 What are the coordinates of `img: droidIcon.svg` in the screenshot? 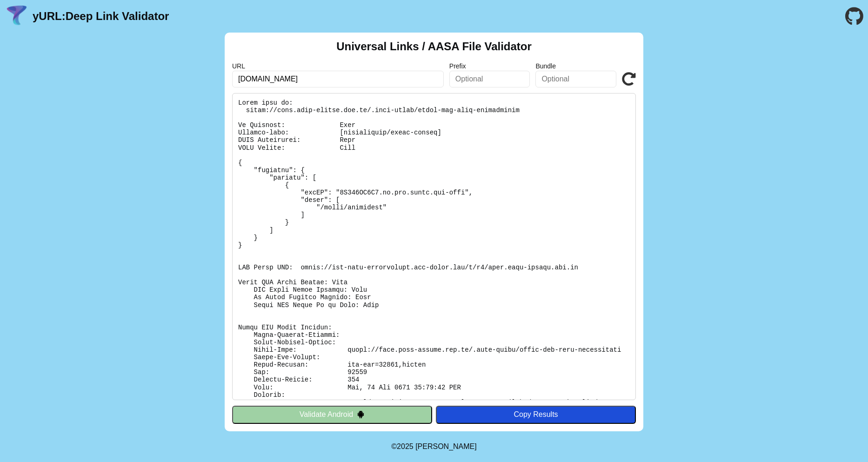 It's located at (360, 414).